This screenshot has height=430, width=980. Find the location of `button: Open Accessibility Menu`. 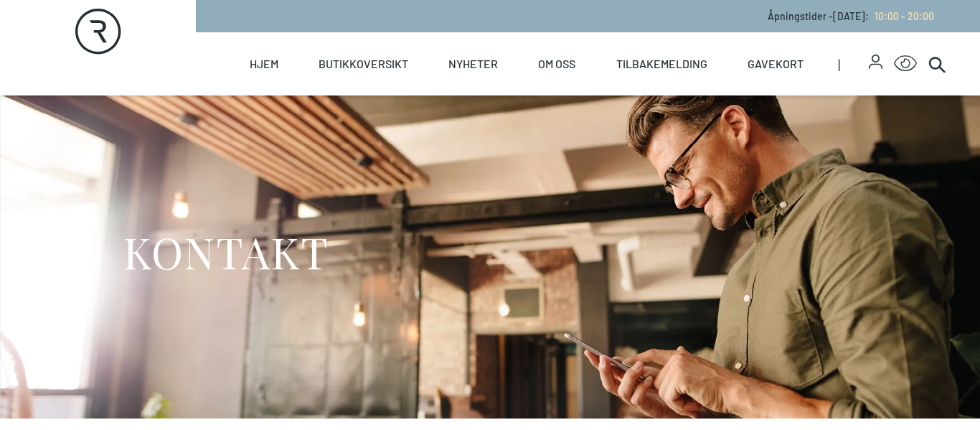

button: Open Accessibility Menu is located at coordinates (905, 64).